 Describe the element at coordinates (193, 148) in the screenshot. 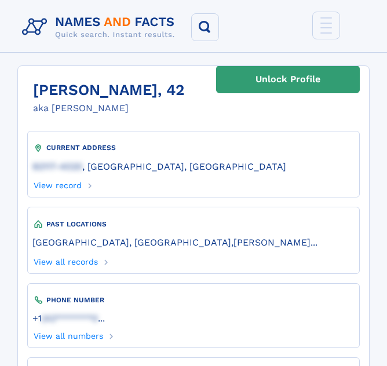

I see `div: CURRENT ADDRESS` at that location.